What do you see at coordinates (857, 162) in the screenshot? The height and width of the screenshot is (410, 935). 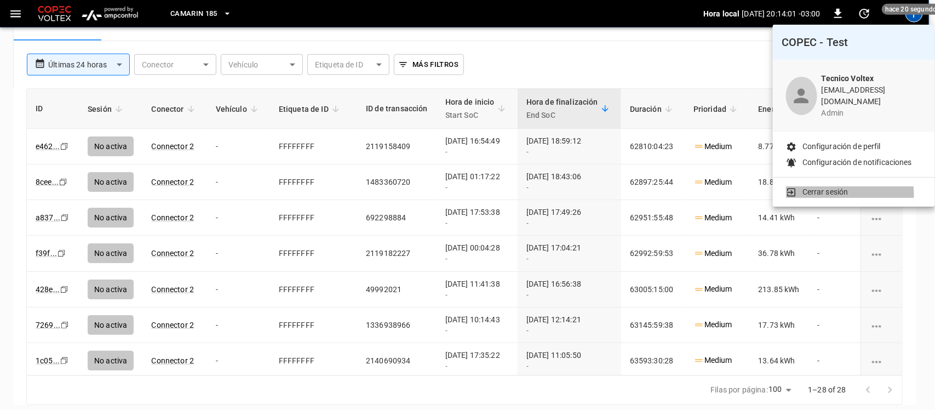 I see `p: Configuración de notificaciones` at bounding box center [857, 162].